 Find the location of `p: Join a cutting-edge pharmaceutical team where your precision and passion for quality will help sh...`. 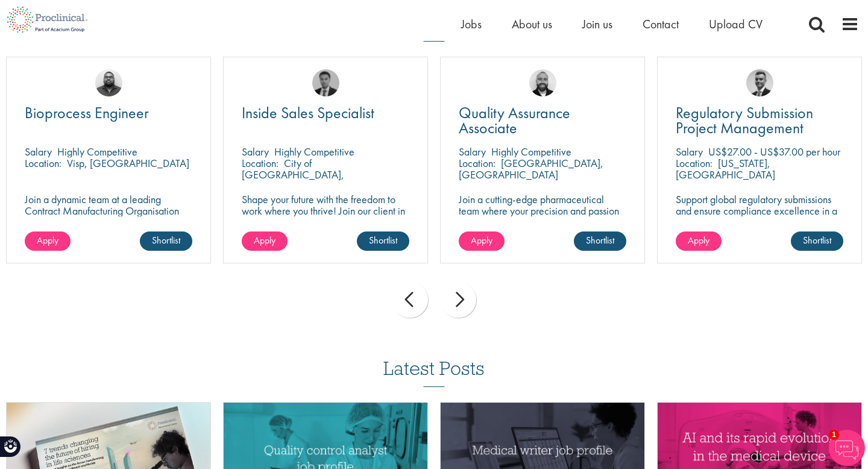

p: Join a cutting-edge pharmaceutical team where your precision and passion for quality will help sh... is located at coordinates (542, 216).